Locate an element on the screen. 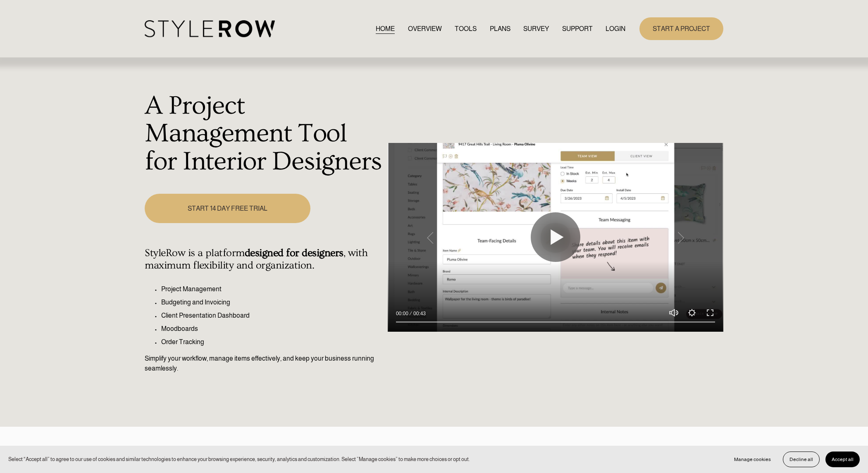 This screenshot has height=473, width=868. button: Play is located at coordinates (556, 237).